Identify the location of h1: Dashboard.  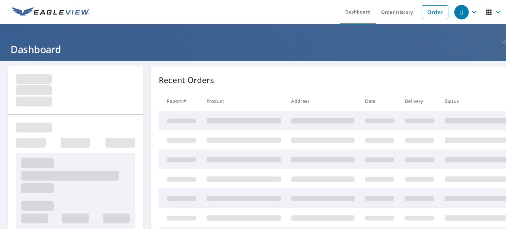
(253, 49).